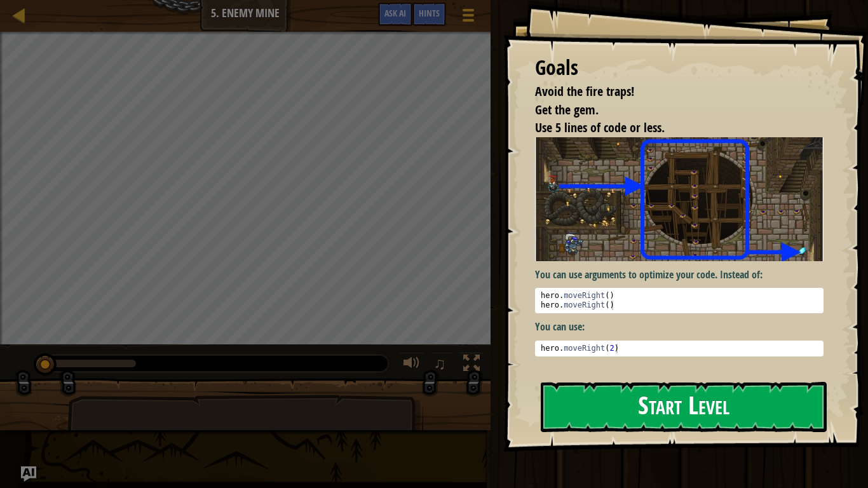 The width and height of the screenshot is (868, 488). I want to click on button: Adjust volume, so click(412, 365).